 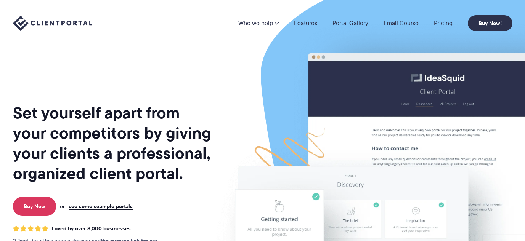 What do you see at coordinates (401, 23) in the screenshot?
I see `a: Email Course` at bounding box center [401, 23].